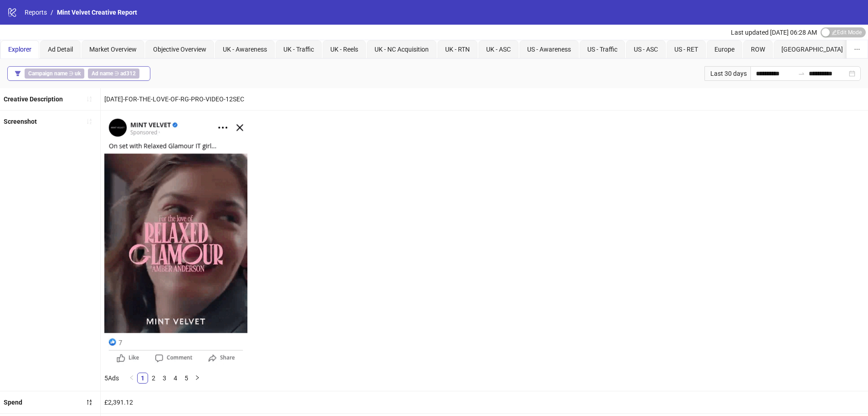 The height and width of the screenshot is (416, 868). What do you see at coordinates (60, 49) in the screenshot?
I see `span: Ad Detail` at bounding box center [60, 49].